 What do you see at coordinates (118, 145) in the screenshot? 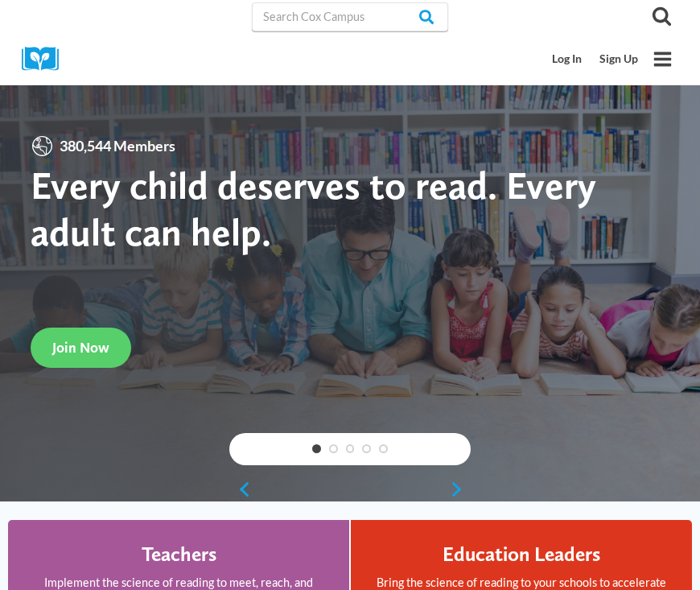
I see `span: 380,544 Members` at bounding box center [118, 145].